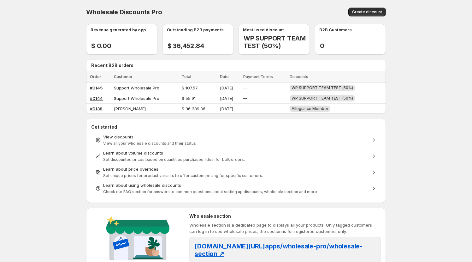  Describe the element at coordinates (194, 109) in the screenshot. I see `span: $ 36,289.36` at that location.